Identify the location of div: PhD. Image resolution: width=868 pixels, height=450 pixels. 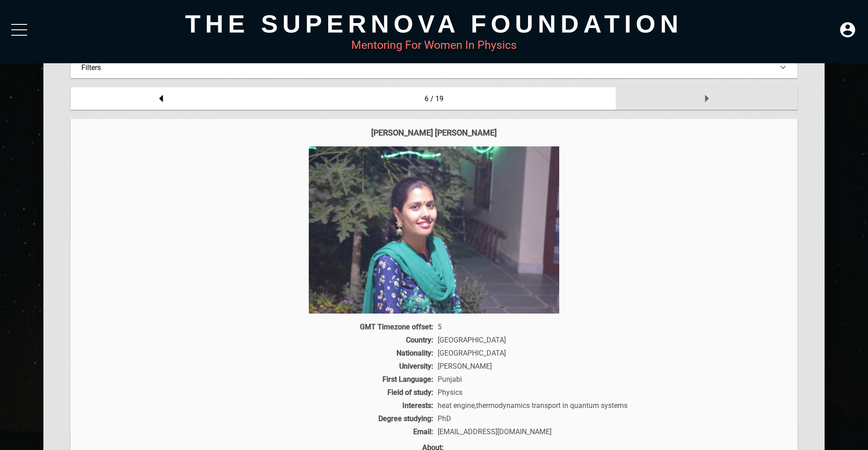
(612, 419).